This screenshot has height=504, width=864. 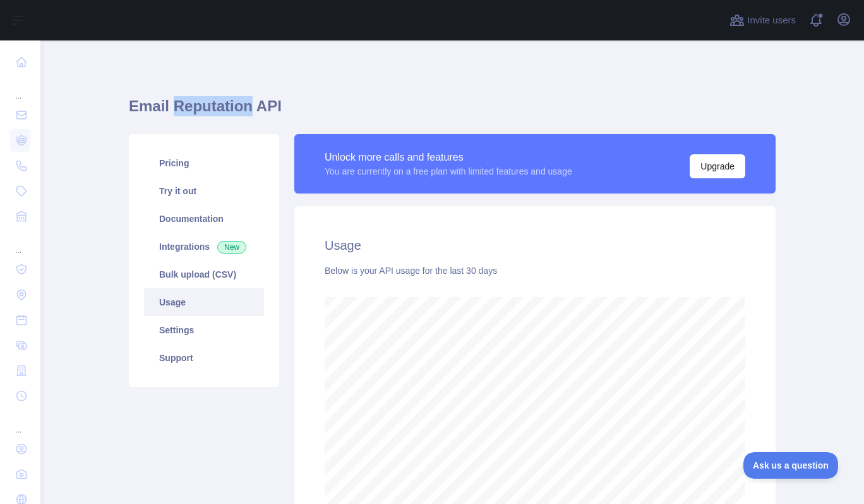 What do you see at coordinates (232, 247) in the screenshot?
I see `span: New` at bounding box center [232, 247].